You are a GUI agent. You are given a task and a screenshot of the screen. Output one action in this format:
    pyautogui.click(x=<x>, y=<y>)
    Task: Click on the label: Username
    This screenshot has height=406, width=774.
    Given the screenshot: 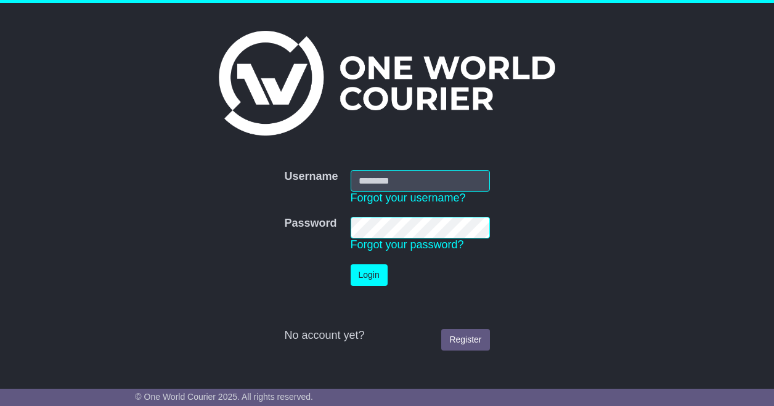 What is the action you would take?
    pyautogui.click(x=311, y=177)
    